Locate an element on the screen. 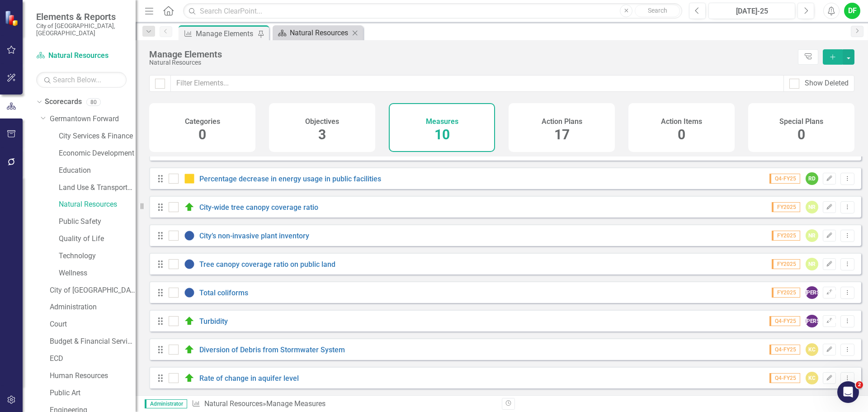  input: Filter Elements... is located at coordinates (477, 83).